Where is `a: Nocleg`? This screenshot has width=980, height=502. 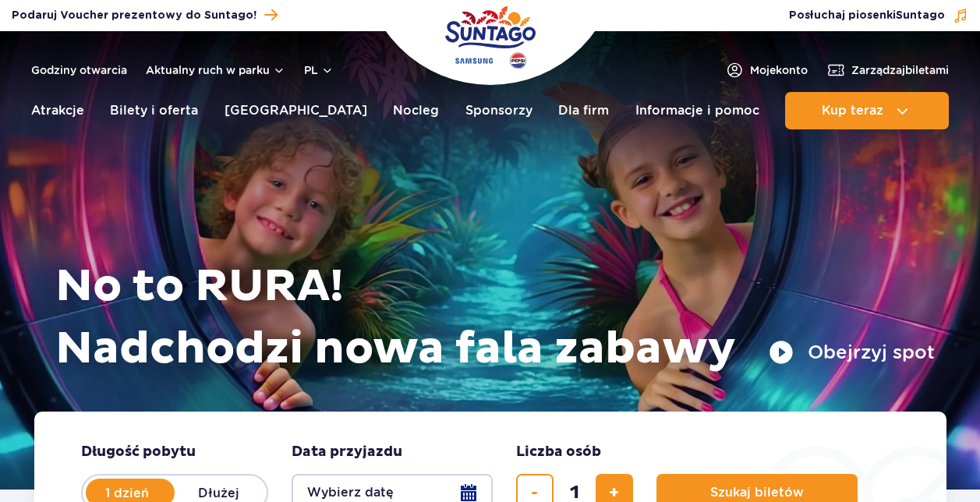 a: Nocleg is located at coordinates (416, 111).